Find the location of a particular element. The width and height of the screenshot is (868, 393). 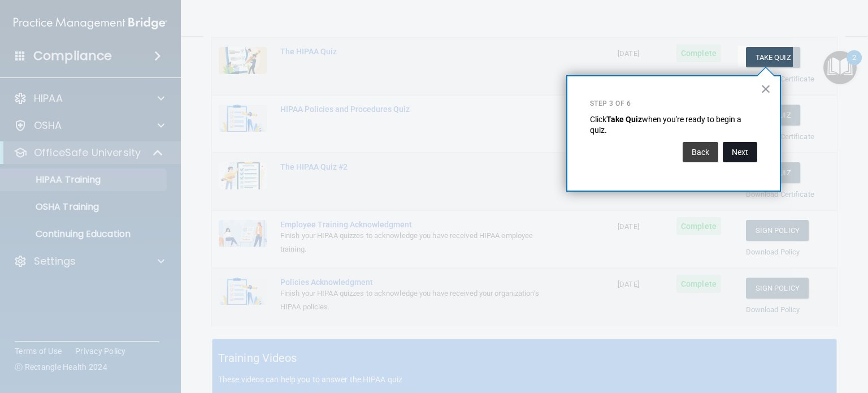

button: Back is located at coordinates (700, 152).